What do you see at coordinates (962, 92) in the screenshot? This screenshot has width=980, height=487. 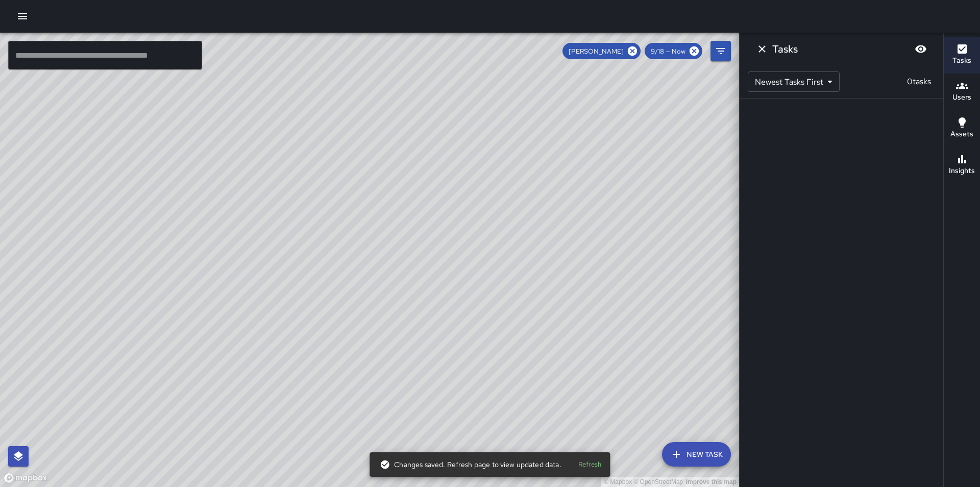 I see `button: Users` at bounding box center [962, 92].